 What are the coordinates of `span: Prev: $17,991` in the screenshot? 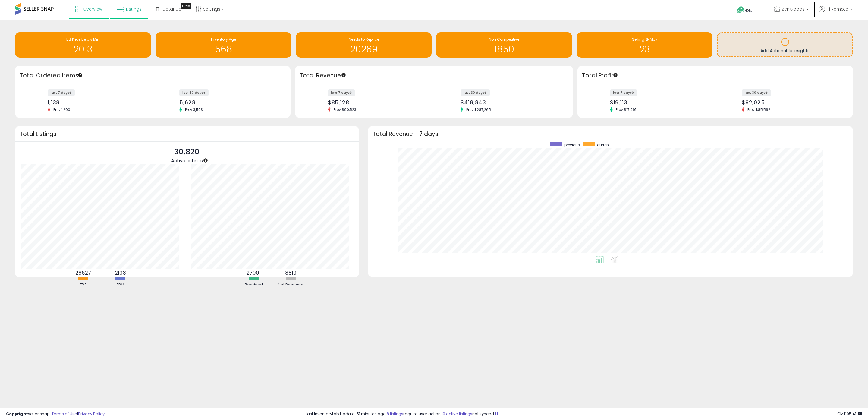 It's located at (626, 109).